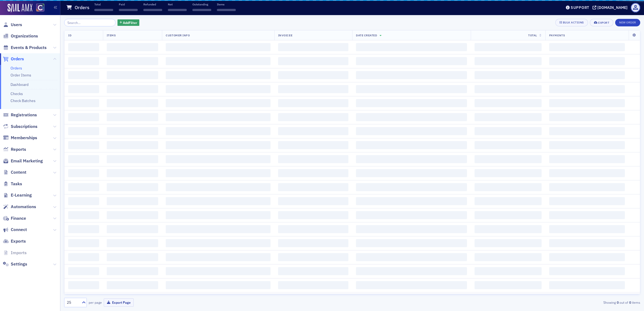 The image size is (644, 311). Describe the element at coordinates (19, 172) in the screenshot. I see `span: Content` at that location.